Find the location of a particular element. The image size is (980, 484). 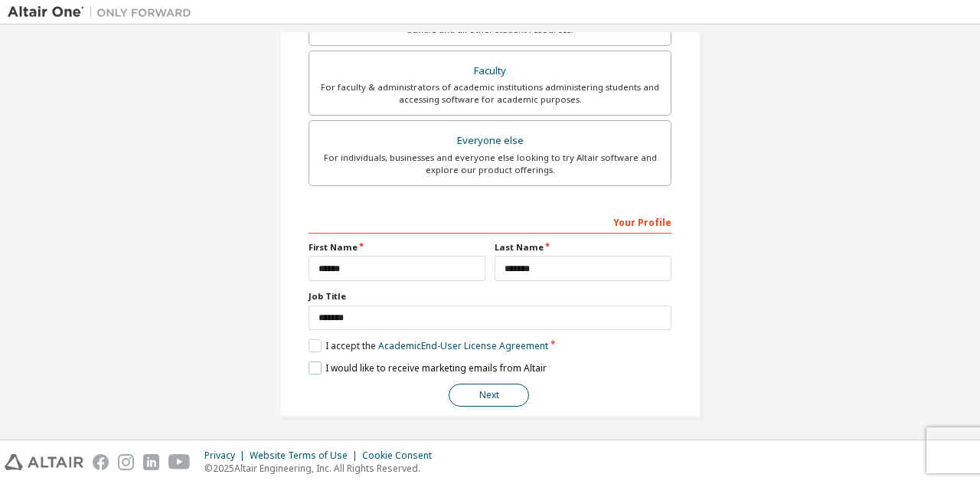

div: Cookie Consent is located at coordinates (402, 456).